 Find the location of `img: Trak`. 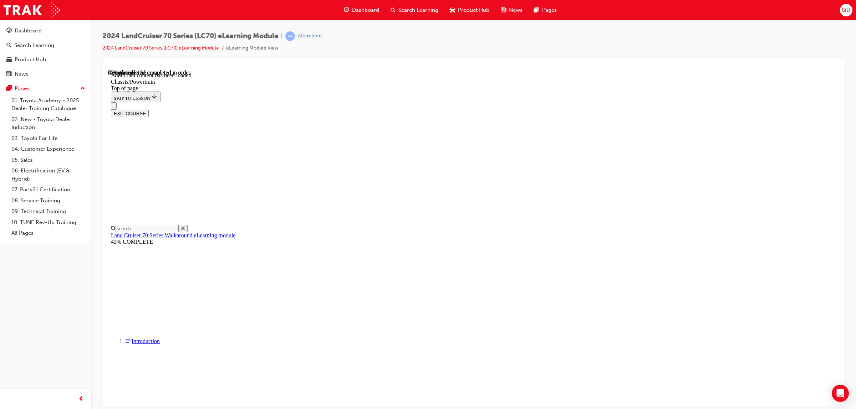

img: Trak is located at coordinates (32, 10).